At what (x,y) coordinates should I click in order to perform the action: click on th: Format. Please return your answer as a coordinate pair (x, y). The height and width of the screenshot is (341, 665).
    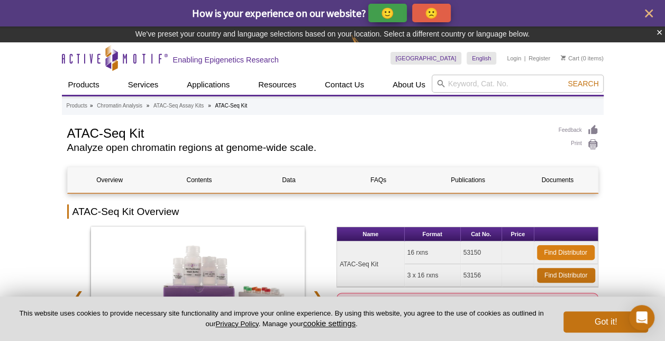
    Looking at the image, I should click on (433, 234).